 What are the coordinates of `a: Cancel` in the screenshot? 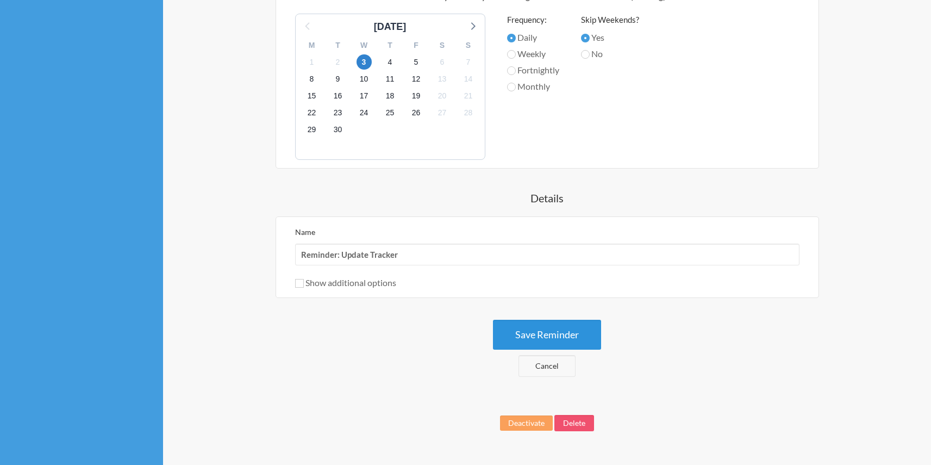 It's located at (547, 366).